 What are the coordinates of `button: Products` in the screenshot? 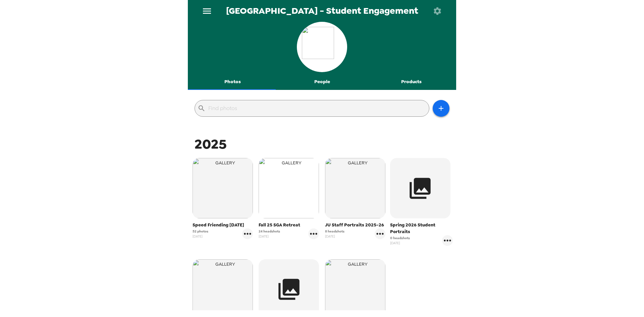 It's located at (411, 82).